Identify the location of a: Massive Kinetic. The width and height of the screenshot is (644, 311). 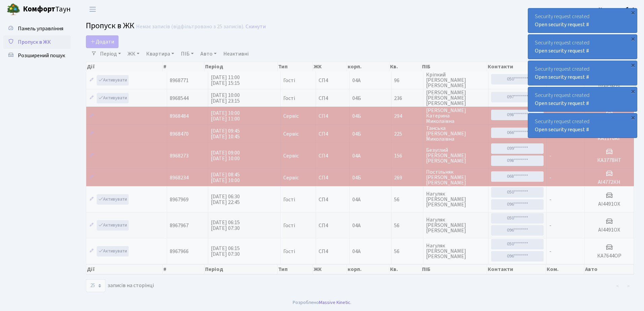
(334, 302).